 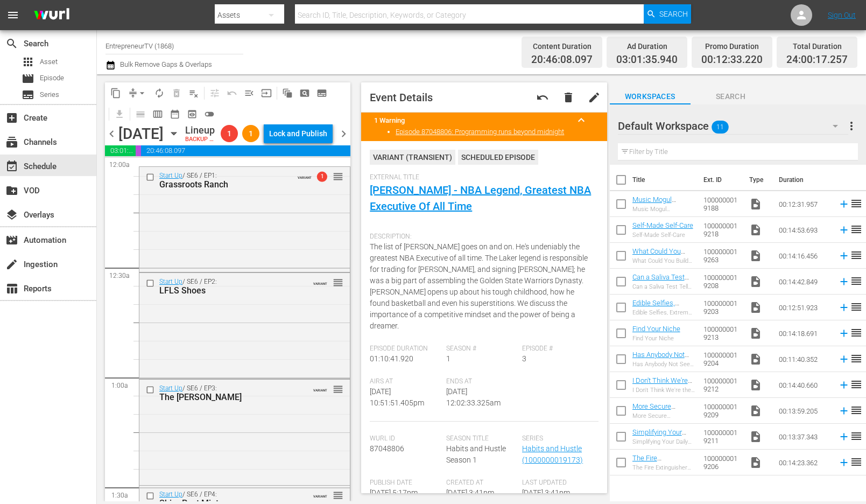 What do you see at coordinates (133, 93) in the screenshot?
I see `span: compress` at bounding box center [133, 93].